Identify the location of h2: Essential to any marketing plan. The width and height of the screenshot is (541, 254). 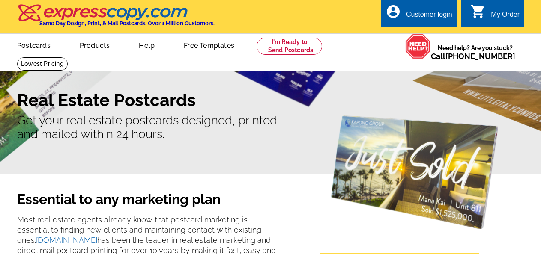
(149, 201).